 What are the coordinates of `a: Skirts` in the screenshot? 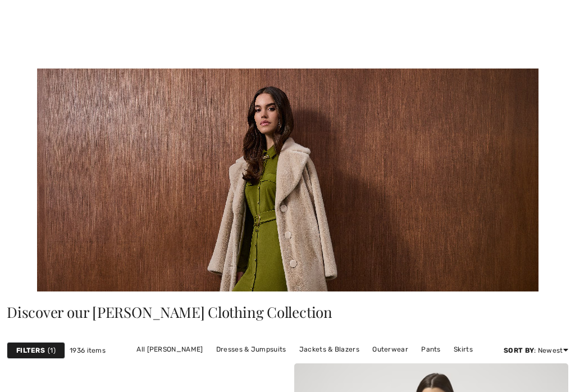 It's located at (463, 350).